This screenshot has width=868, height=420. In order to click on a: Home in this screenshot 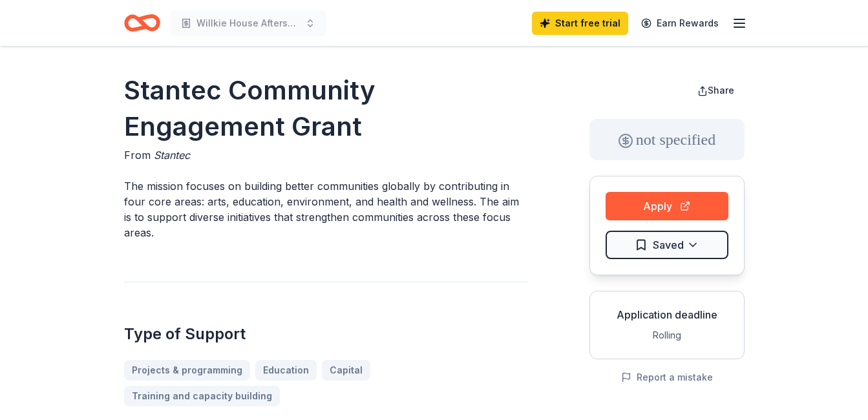, I will do `click(142, 23)`.